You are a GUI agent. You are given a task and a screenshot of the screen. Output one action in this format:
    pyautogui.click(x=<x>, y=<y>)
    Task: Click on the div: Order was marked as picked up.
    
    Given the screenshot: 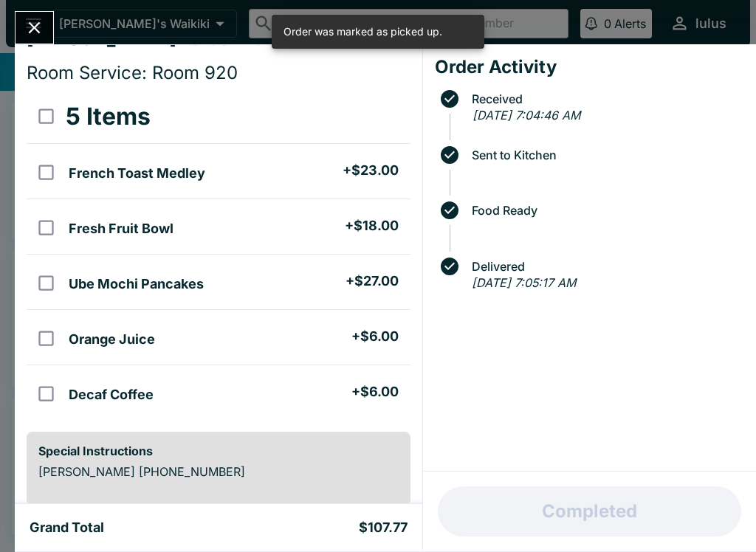 What is the action you would take?
    pyautogui.click(x=362, y=32)
    